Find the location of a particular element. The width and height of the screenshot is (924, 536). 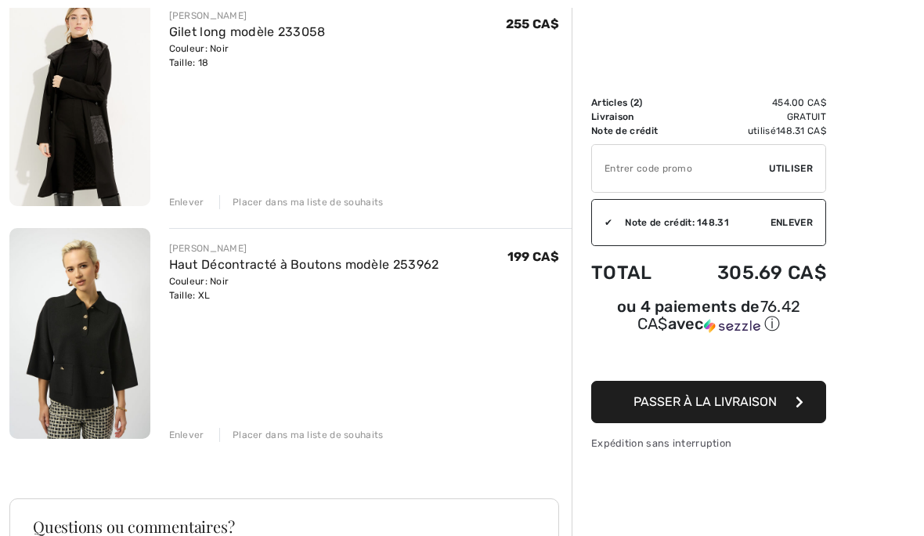

td: 454.00 CA$ is located at coordinates (752, 103).